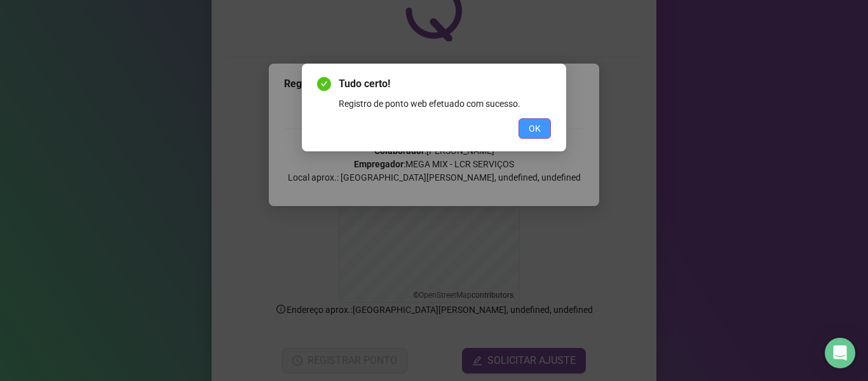  Describe the element at coordinates (445, 84) in the screenshot. I see `span: Tudo certo!` at that location.